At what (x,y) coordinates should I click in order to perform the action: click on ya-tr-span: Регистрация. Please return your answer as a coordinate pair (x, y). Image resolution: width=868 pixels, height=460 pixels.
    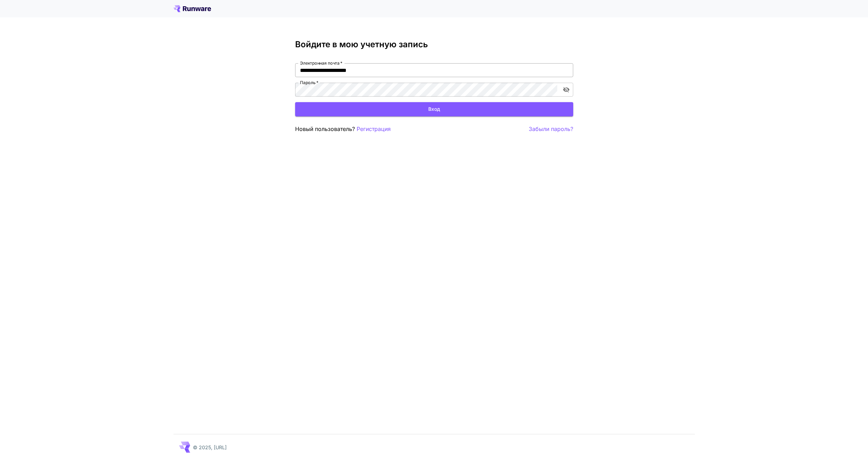
    Looking at the image, I should click on (374, 129).